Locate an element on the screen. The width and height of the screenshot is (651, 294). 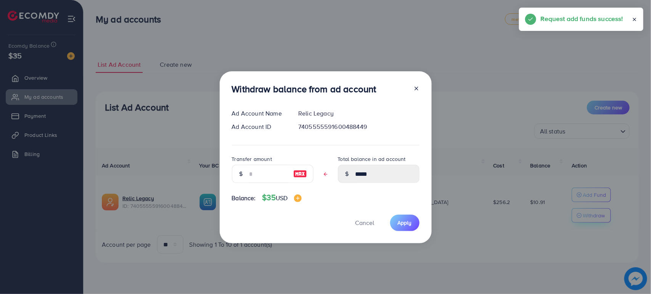
div: Ad Account ID is located at coordinates (259, 127).